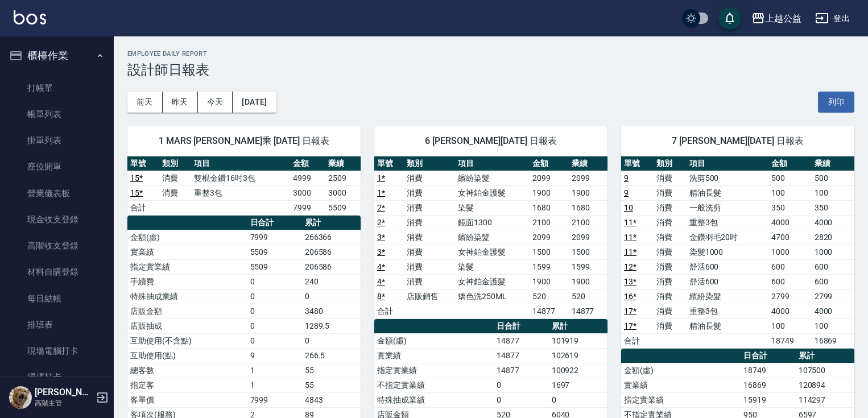  What do you see at coordinates (20, 398) in the screenshot?
I see `img: Person` at bounding box center [20, 398].